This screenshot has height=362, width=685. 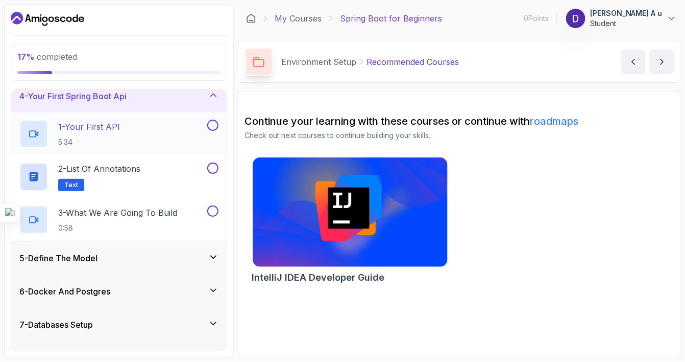 What do you see at coordinates (350, 212) in the screenshot?
I see `img: IntelliJ IDEA Developer Guide card` at bounding box center [350, 212].